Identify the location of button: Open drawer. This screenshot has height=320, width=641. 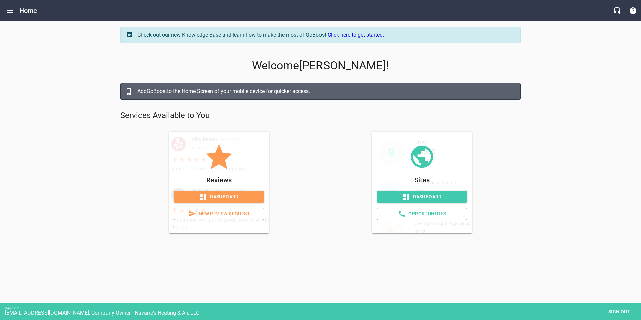
(10, 11).